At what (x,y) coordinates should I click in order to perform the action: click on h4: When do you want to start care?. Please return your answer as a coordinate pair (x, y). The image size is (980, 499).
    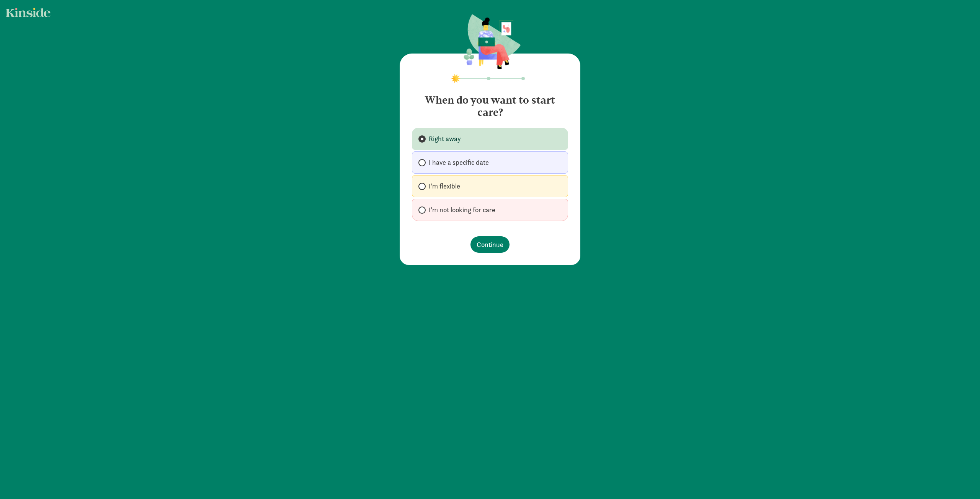
    Looking at the image, I should click on (490, 103).